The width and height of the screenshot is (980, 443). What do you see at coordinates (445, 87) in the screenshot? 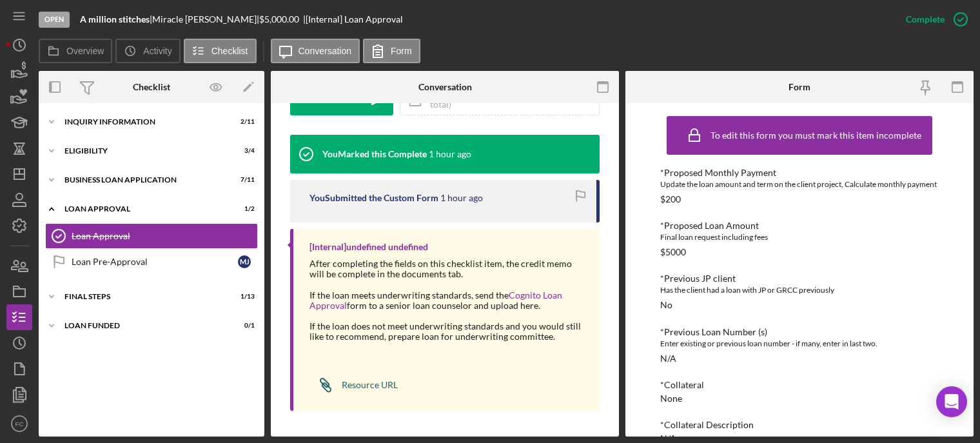
I see `div: Conversation` at bounding box center [445, 87].